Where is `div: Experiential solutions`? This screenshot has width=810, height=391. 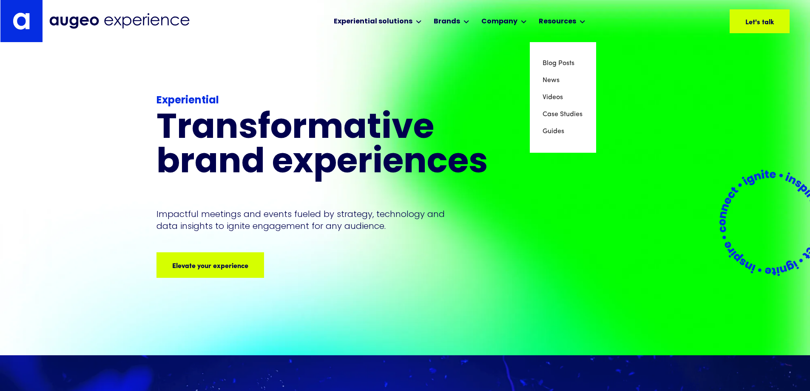 div: Experiential solutions is located at coordinates (373, 22).